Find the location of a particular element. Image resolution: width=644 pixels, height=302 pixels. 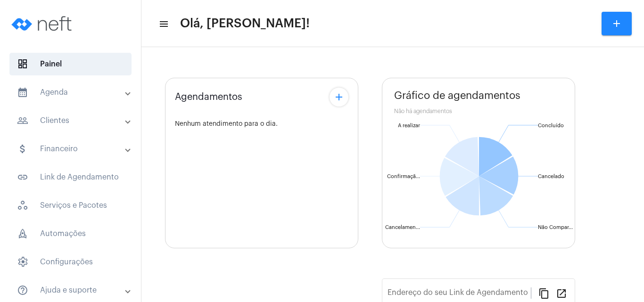

span: Gráfico de agendamentos is located at coordinates (457, 96).